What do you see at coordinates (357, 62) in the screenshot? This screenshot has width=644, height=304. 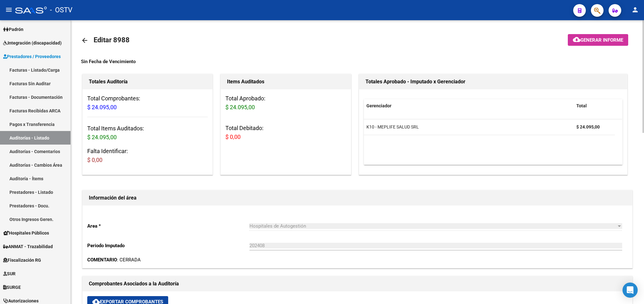 I see `div: Sin Fecha de Vencimiento` at bounding box center [357, 62].